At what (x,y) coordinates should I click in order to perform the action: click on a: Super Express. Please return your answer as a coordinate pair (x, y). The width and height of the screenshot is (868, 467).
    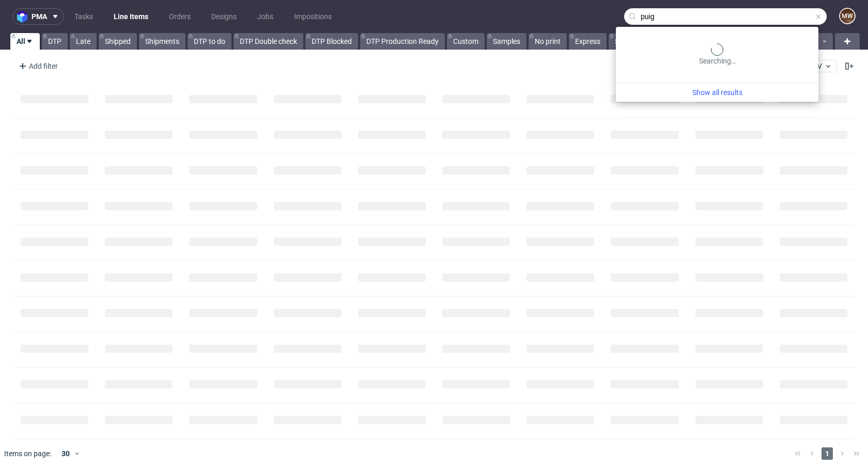
    Looking at the image, I should click on (637, 41).